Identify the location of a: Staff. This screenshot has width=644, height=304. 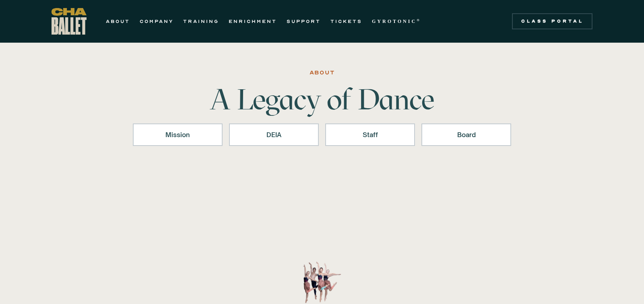
(369, 135).